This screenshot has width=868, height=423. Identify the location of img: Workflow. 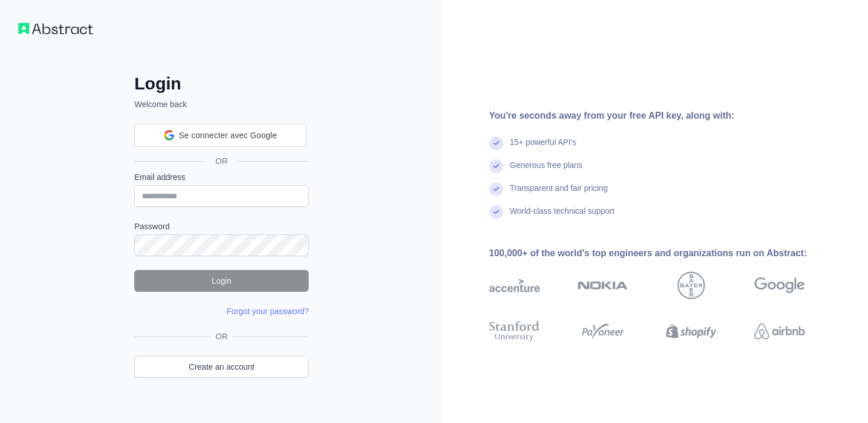
(56, 28).